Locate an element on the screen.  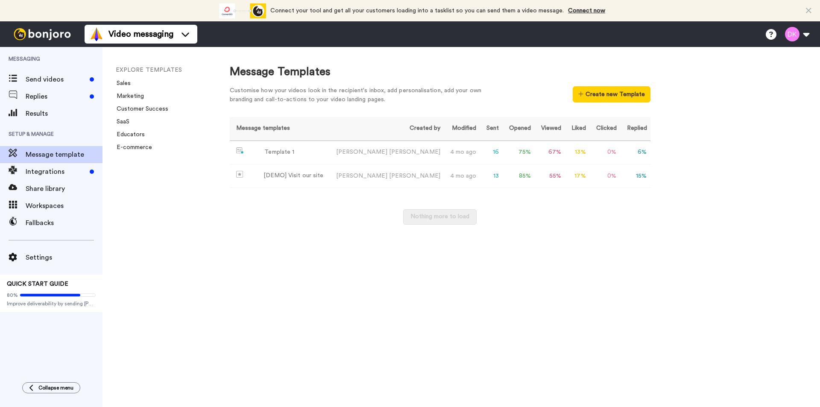
img: vm-color.svg is located at coordinates (97, 34).